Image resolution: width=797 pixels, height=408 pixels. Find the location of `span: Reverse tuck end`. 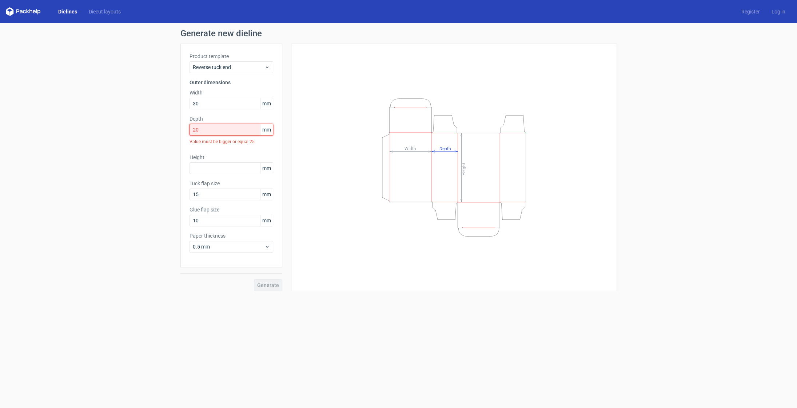

span: Reverse tuck end is located at coordinates (228, 67).